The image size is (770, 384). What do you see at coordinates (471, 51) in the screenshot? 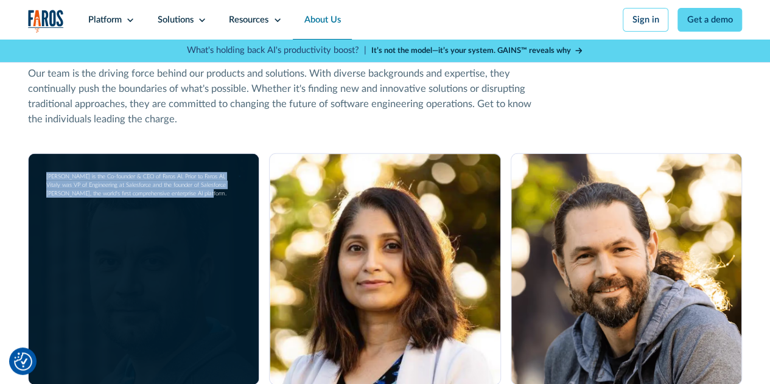
I see `strong: It’s not the model—it’s your system. GAINS™ reveals why` at bounding box center [471, 51].